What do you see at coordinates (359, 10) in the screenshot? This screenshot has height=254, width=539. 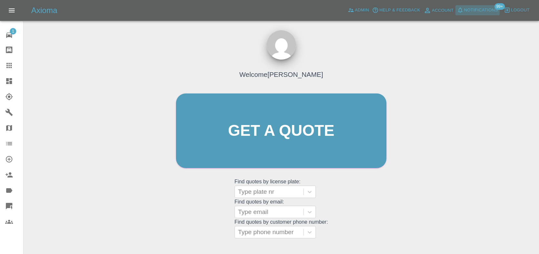 I see `a: Admin` at bounding box center [359, 10].